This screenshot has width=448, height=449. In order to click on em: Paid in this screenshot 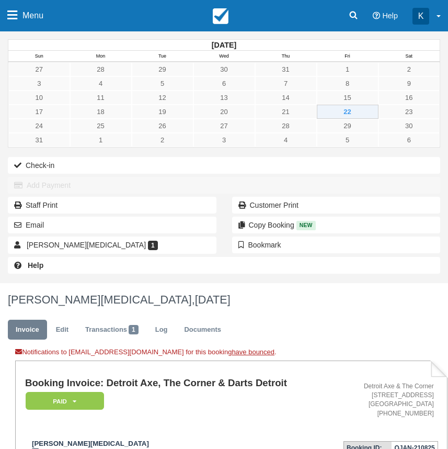, I will do `click(65, 401)`.